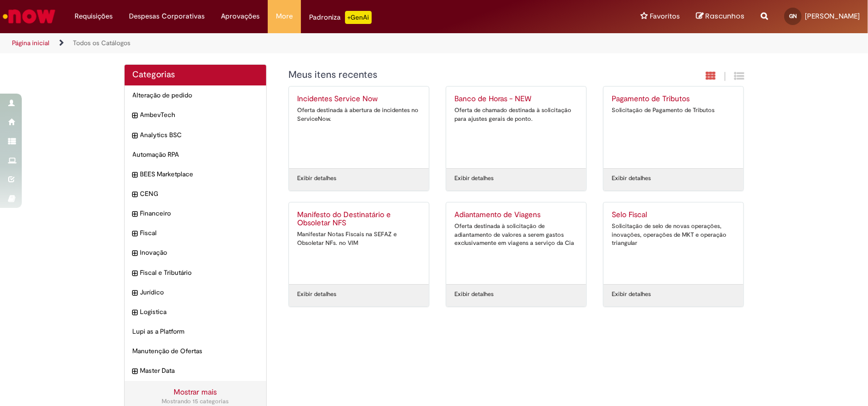 The height and width of the screenshot is (406, 868). I want to click on h1: {"description":"","title":"Meus itens recentes"} Categoria, so click(458, 75).